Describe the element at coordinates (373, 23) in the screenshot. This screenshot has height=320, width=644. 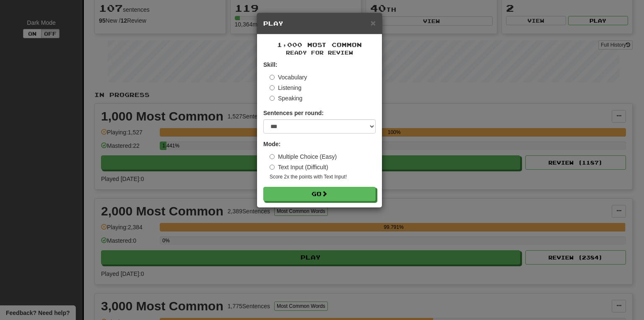
I see `button: Close` at that location.